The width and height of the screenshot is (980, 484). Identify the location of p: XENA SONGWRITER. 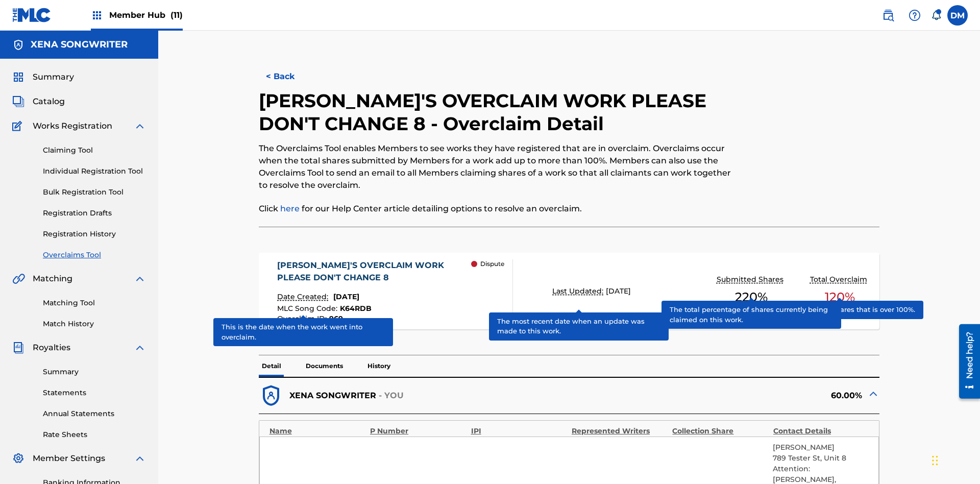
(333, 396).